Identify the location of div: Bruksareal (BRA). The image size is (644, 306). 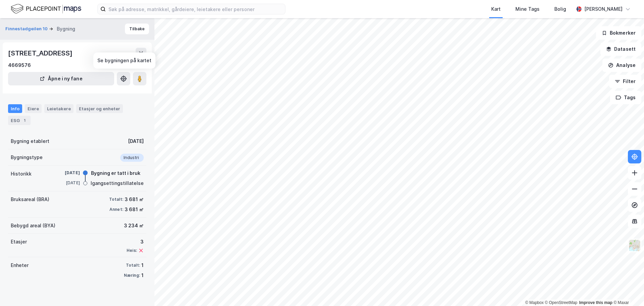
(30, 200).